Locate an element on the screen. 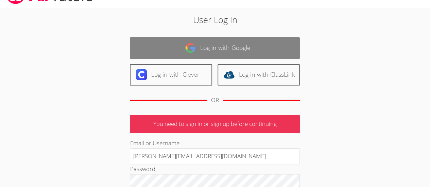  img: clever-logo-6eab21bc6e7a338710f1a6ff85c0baf02591cd810cc4098c63d3a4b26e2feb20.svg is located at coordinates (142, 75).